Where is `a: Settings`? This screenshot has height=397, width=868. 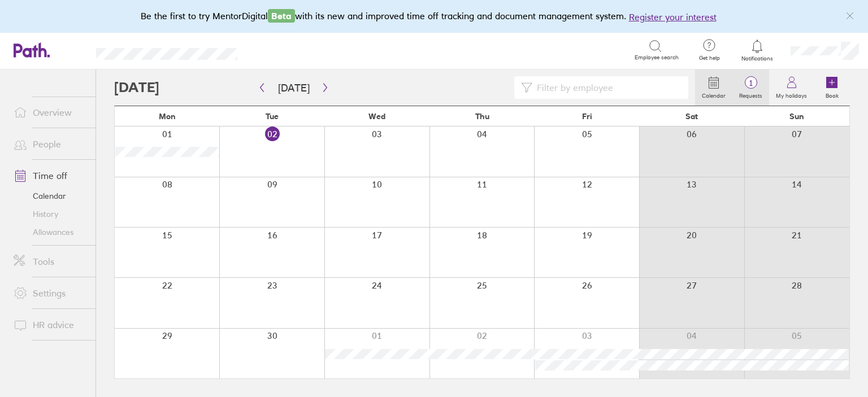
a: Settings is located at coordinates (49, 293).